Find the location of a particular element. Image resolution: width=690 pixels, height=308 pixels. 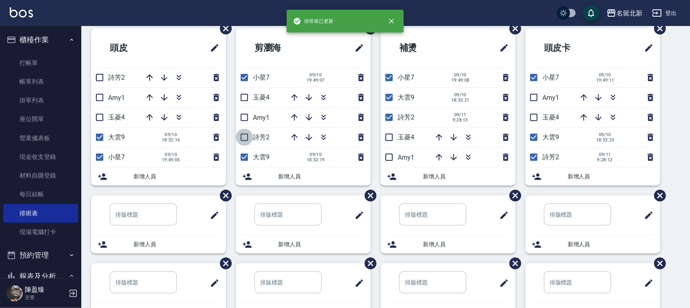

a: 現場電腦打卡 is located at coordinates (41, 232).